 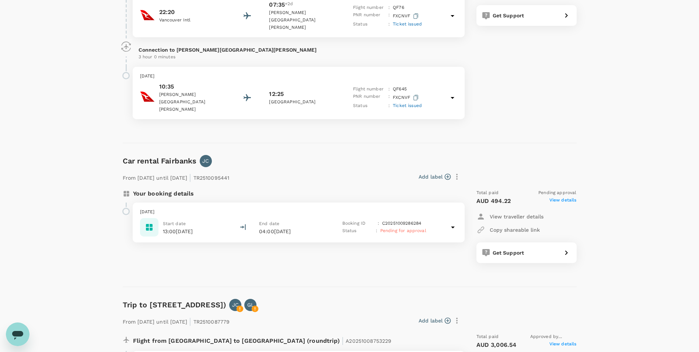 What do you see at coordinates (515, 230) in the screenshot?
I see `p: Copy shareable link` at bounding box center [515, 230].